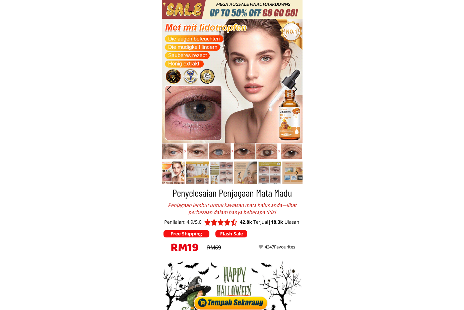 The image size is (464, 310). Describe the element at coordinates (222, 248) in the screenshot. I see `div: RM69` at that location.